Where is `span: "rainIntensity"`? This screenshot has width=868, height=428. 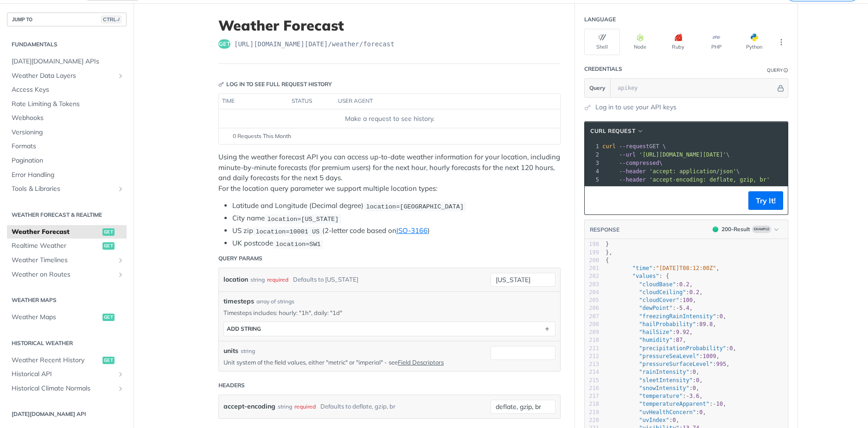 span: "rainIntensity" is located at coordinates (664, 372).